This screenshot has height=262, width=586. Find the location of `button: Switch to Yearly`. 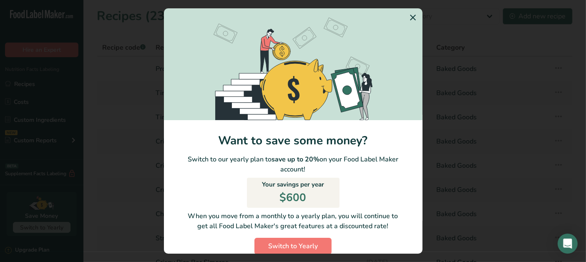

button: Switch to Yearly is located at coordinates (293, 246).